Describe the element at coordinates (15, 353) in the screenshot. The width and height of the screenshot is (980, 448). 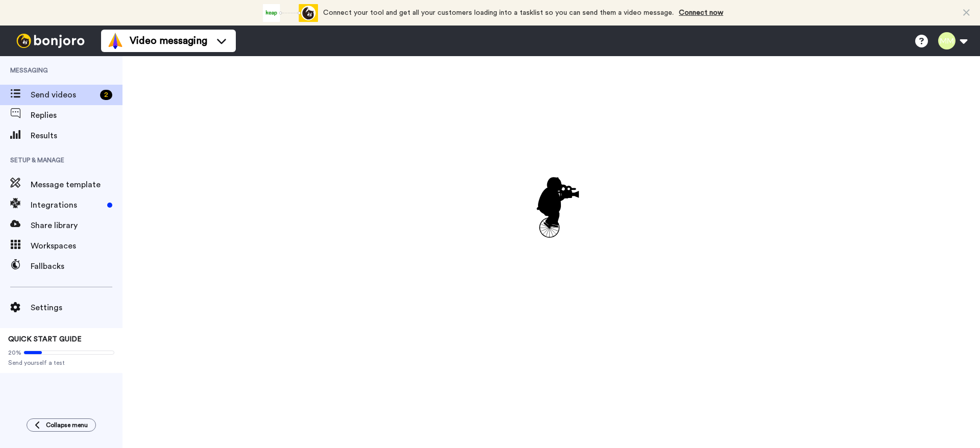
I see `span: 20%` at that location.